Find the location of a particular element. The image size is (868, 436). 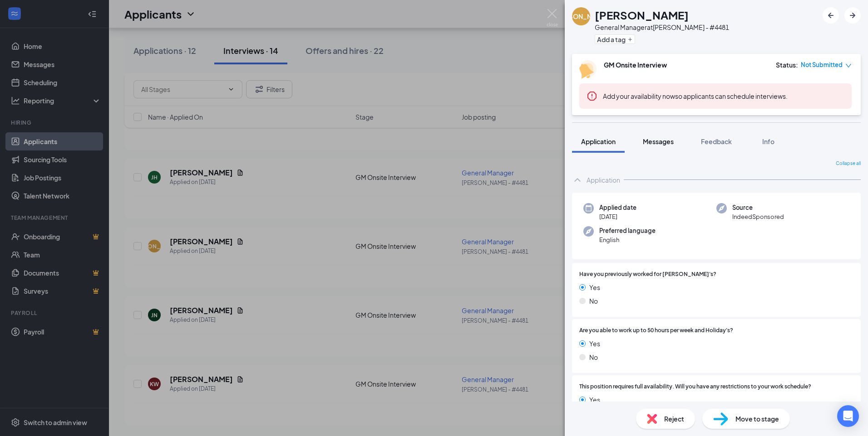

button: Add your availability now is located at coordinates (639, 96).